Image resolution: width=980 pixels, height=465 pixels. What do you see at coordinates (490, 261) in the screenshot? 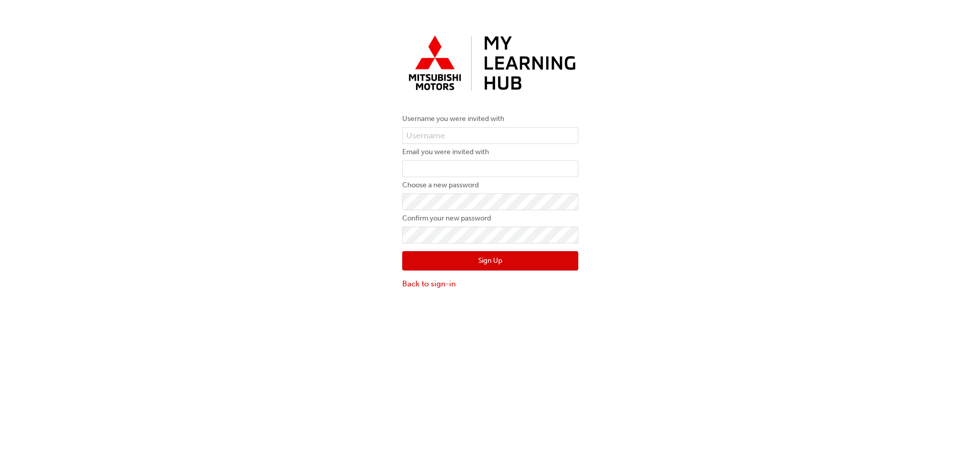
I see `button: Sign Up` at bounding box center [490, 261].